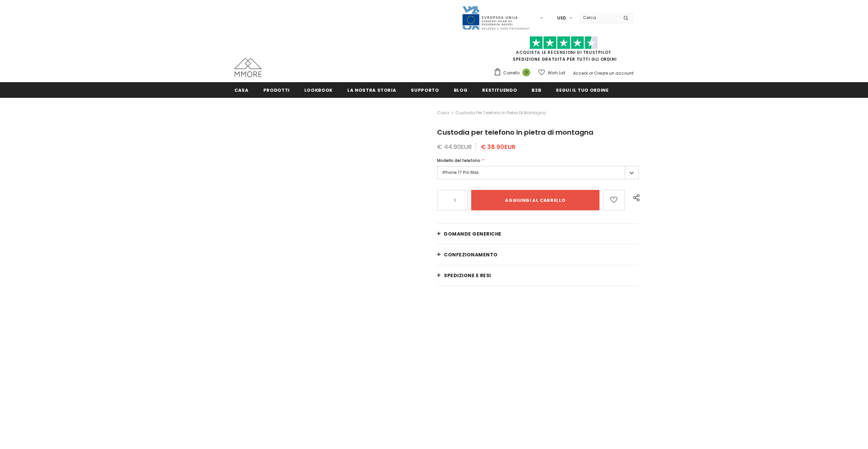 The height and width of the screenshot is (449, 868). I want to click on a: Creare un account, so click(614, 73).